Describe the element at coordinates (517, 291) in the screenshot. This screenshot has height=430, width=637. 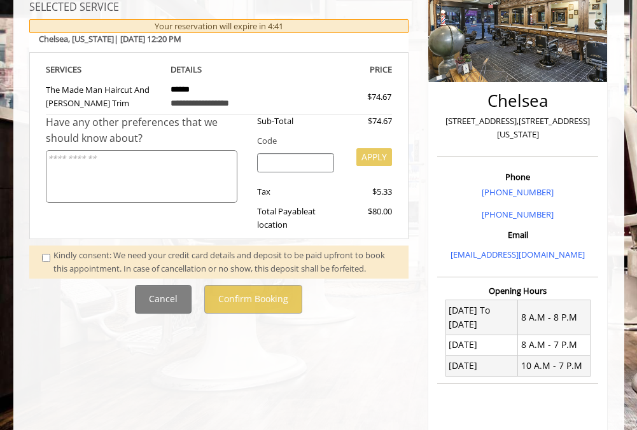
I see `h3: Opening Hours` at that location.